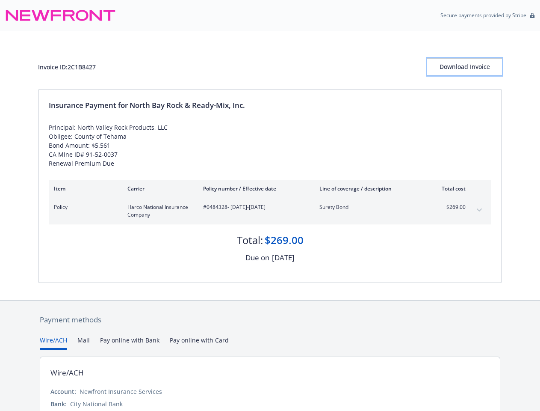  I want to click on button: Download Invoice, so click(464, 67).